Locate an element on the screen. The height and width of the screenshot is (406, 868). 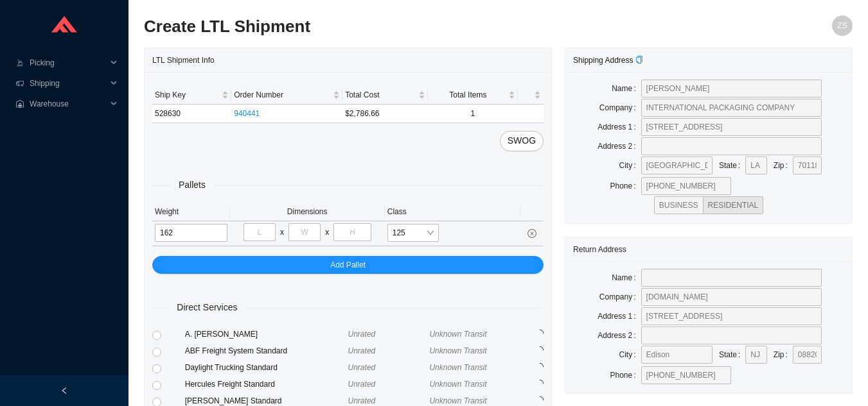
span: Add Pallet is located at coordinates (348, 265).